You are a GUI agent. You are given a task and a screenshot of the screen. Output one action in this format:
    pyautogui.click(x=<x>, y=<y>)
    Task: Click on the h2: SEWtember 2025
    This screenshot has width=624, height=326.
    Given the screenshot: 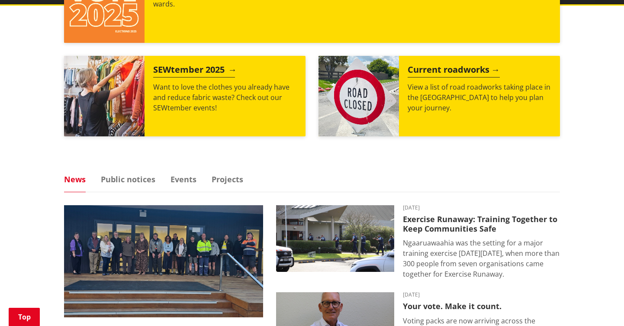 What is the action you would take?
    pyautogui.click(x=194, y=71)
    